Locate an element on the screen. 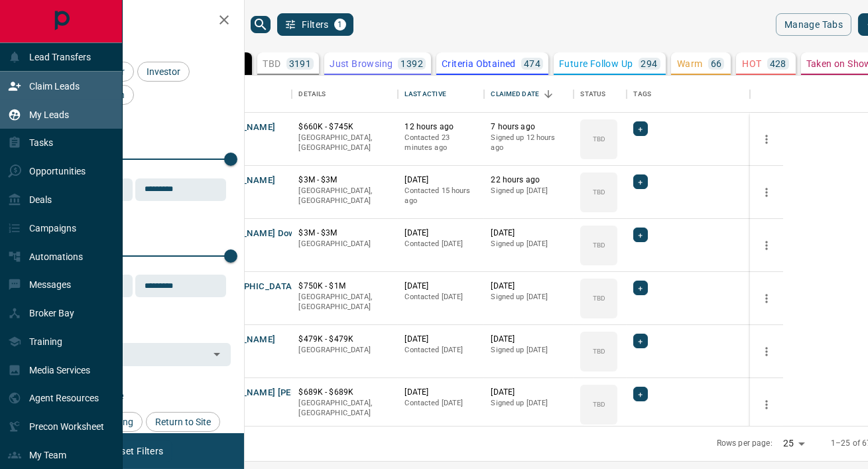 The height and width of the screenshot is (469, 868). div: Investor is located at coordinates (163, 71).